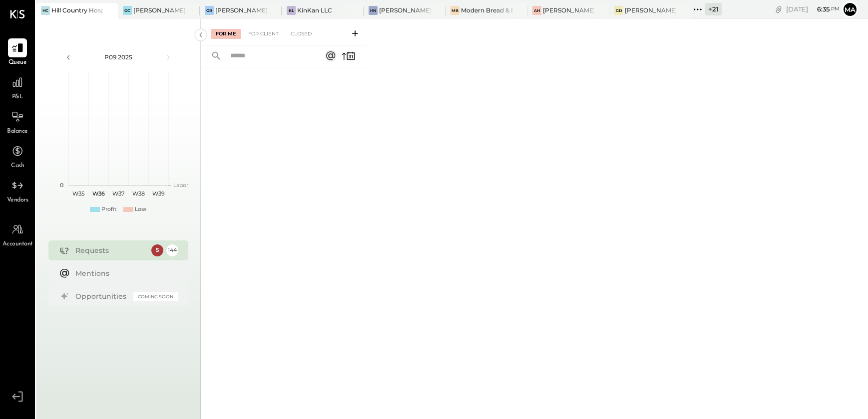  What do you see at coordinates (78, 193) in the screenshot?
I see `text: W35` at bounding box center [78, 193].